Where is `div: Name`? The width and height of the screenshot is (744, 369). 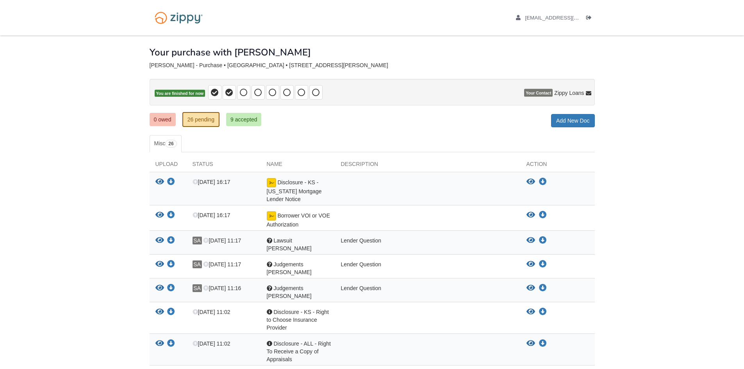
div: Name is located at coordinates (298, 166).